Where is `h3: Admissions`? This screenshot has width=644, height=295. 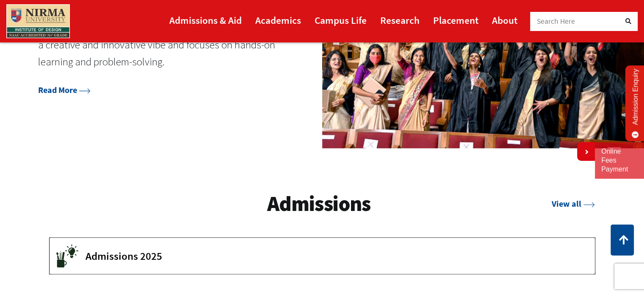
h3: Admissions is located at coordinates (319, 203).